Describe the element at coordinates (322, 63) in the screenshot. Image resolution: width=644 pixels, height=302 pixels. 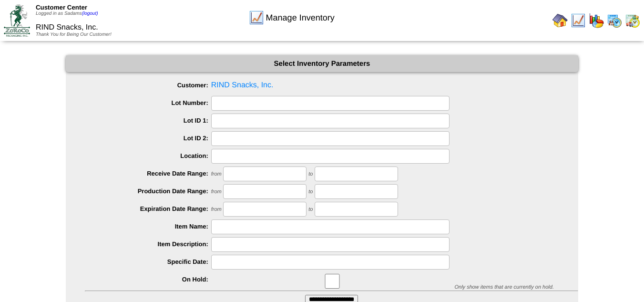
I see `div: Select Inventory Parameters` at that location.